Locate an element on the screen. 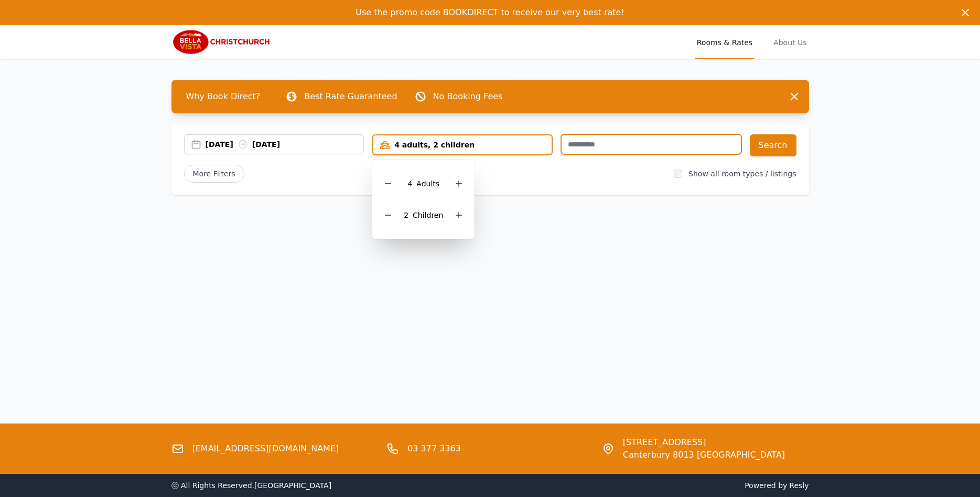 This screenshot has height=497, width=980. span: Adult s is located at coordinates (428, 183).